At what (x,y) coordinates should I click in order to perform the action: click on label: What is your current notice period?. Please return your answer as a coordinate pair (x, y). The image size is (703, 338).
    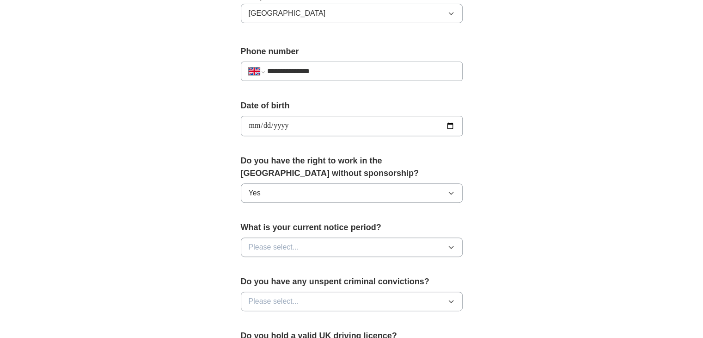
    Looking at the image, I should click on (352, 227).